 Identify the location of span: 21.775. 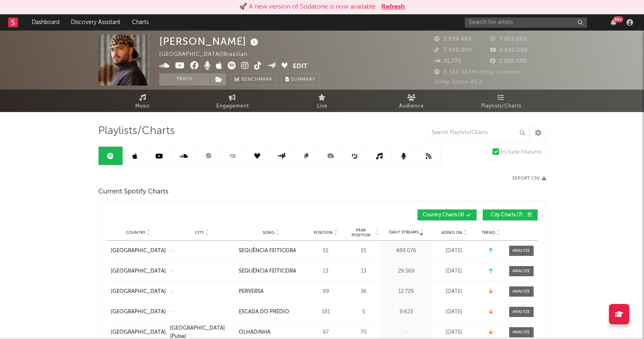
(448, 61).